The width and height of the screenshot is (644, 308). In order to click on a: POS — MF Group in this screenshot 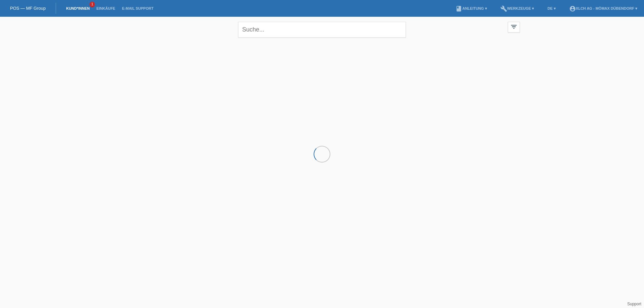, I will do `click(28, 8)`.